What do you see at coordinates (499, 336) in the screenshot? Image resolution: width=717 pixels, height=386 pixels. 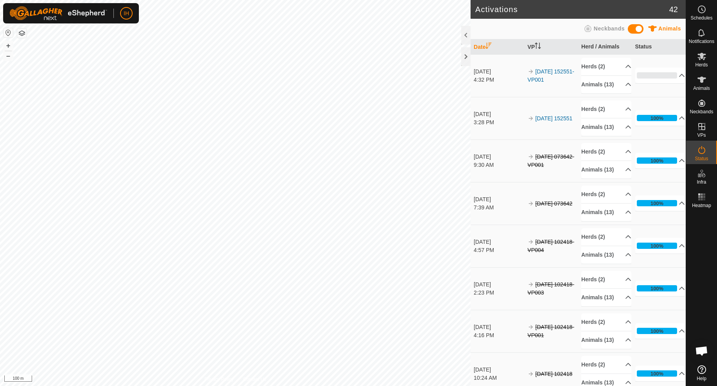 I see `div: 4:16 PM` at bounding box center [499, 336].